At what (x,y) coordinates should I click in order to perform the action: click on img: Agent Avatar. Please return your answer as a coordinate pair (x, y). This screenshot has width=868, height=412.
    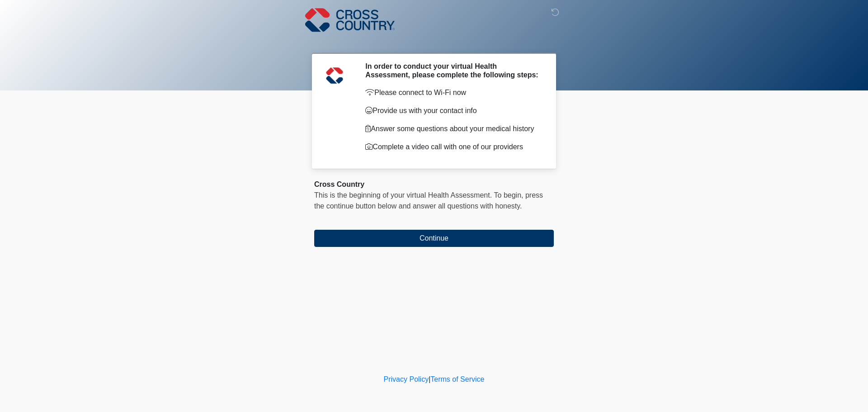
    Looking at the image, I should click on (335, 76).